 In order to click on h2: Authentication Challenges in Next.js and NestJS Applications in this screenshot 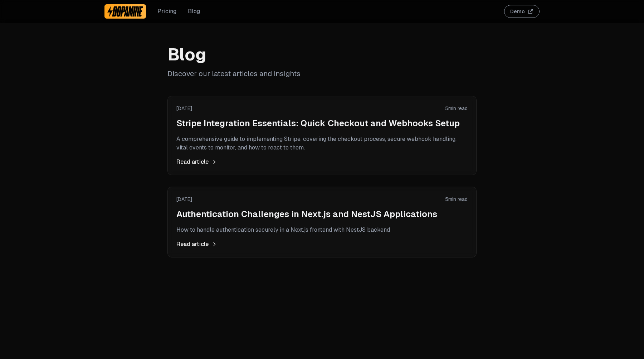, I will do `click(322, 214)`.